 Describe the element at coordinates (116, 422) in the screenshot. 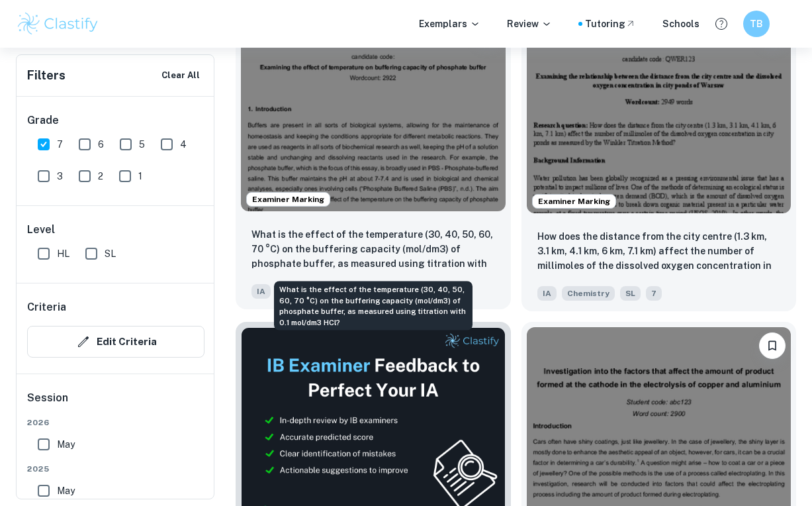

I see `span: 2026` at that location.